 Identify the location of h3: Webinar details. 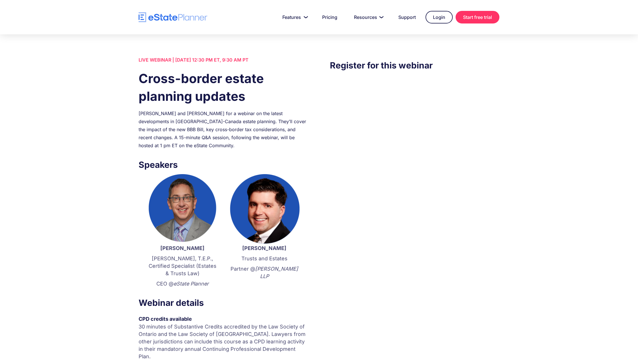
(223, 303).